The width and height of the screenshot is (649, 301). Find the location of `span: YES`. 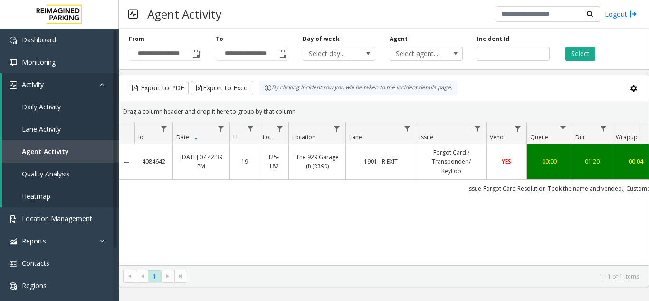

span: YES is located at coordinates (507, 161).